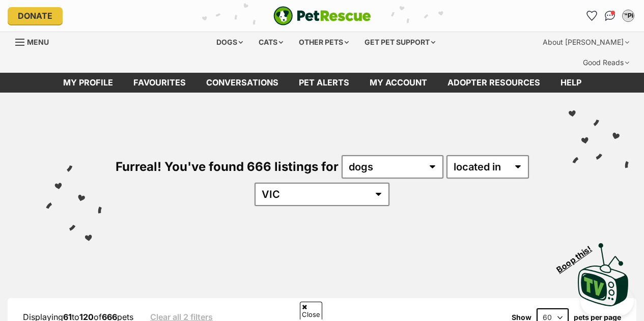 The width and height of the screenshot is (644, 321). Describe the element at coordinates (606, 63) in the screenshot. I see `div: Good Reads` at that location.